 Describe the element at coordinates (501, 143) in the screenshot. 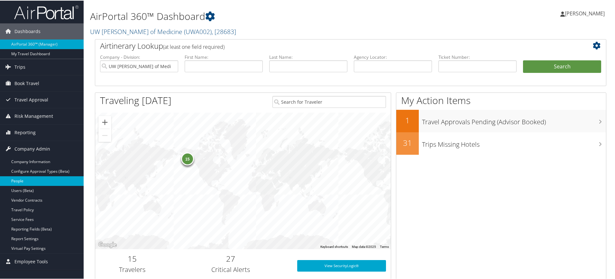

I see `a: 31Trips Missing Hotels` at that location.